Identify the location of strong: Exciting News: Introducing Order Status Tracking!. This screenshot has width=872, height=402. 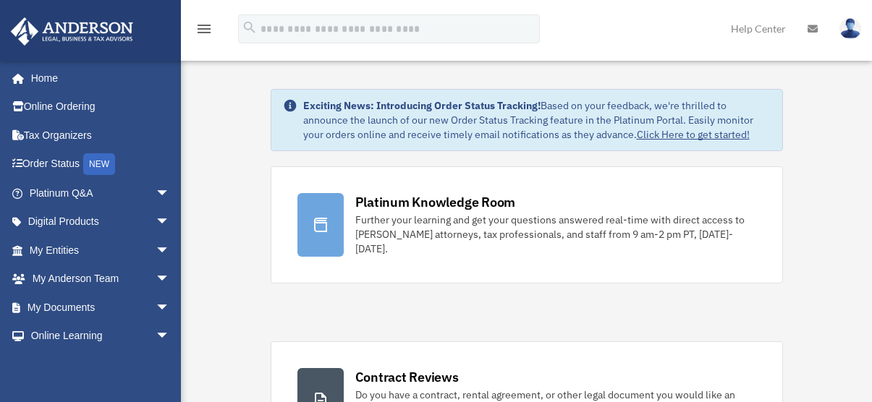
(422, 106).